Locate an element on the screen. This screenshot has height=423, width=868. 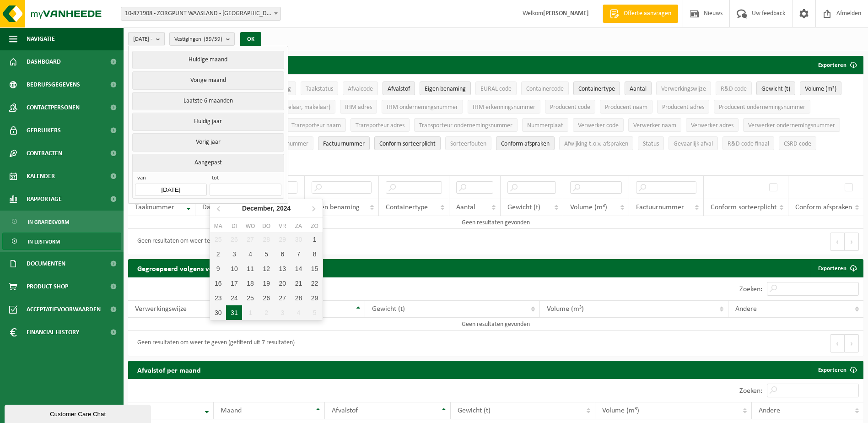
div: 23 is located at coordinates (218, 298).